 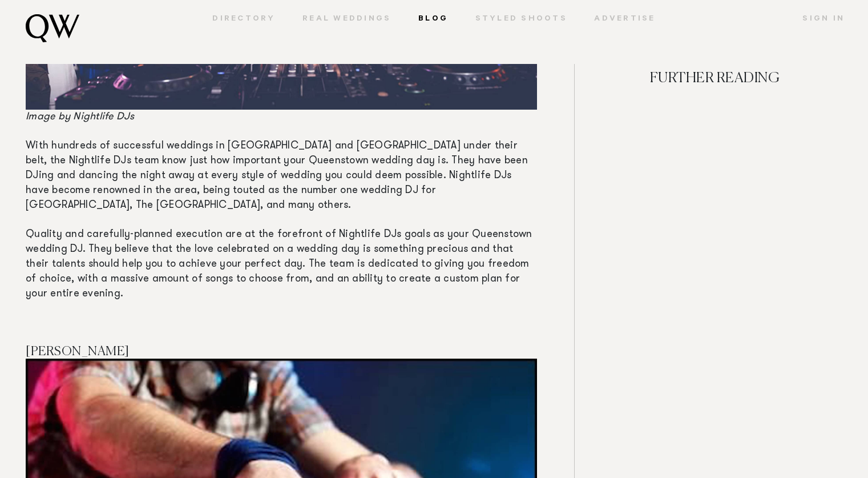 What do you see at coordinates (715, 98) in the screenshot?
I see `h4: FURTHER READING` at bounding box center [715, 98].